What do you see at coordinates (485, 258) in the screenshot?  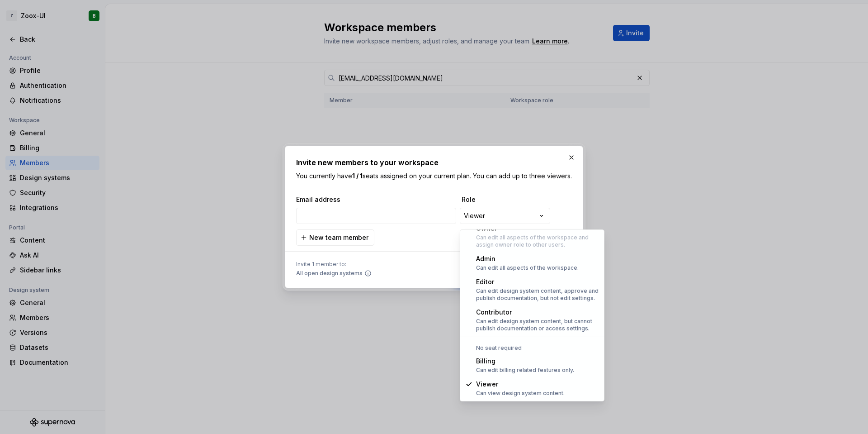 I see `span: Admin` at bounding box center [485, 258].